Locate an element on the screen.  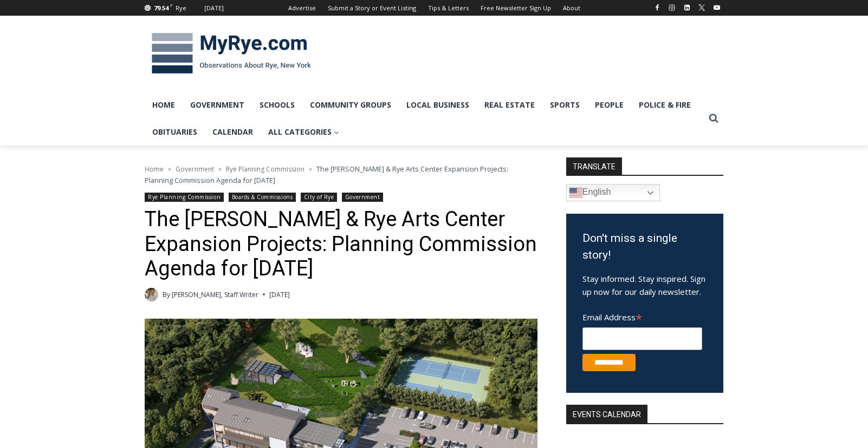
img: (PHOTO: MyRye.com Summer 2023 intern Beatrice Larzul.) is located at coordinates (151, 294).